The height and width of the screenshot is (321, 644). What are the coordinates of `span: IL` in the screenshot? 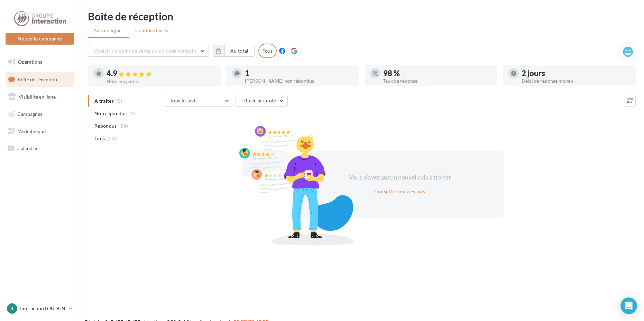 It's located at (12, 309).